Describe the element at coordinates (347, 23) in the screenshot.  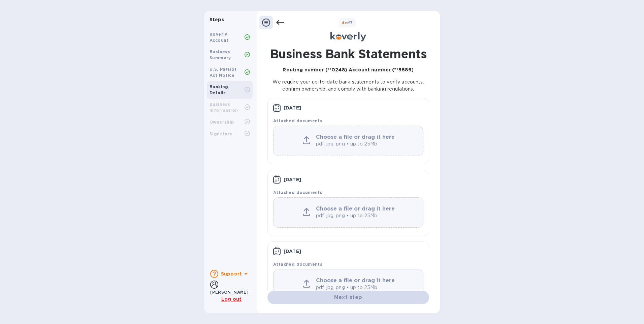
I see `b: of 7` at that location.